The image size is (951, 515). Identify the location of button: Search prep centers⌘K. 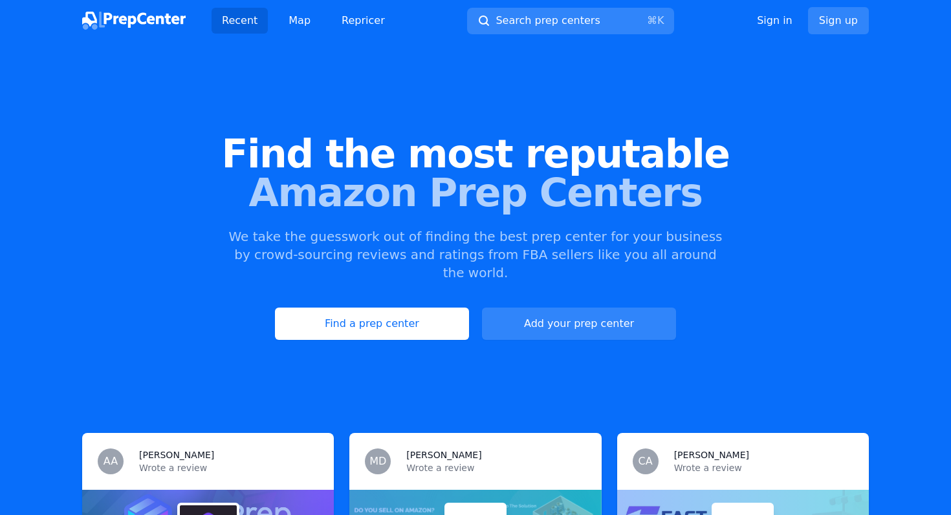
(570, 21).